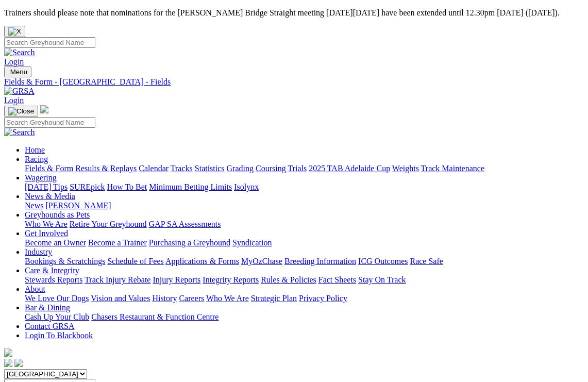 The image size is (588, 382). Describe the element at coordinates (271, 168) in the screenshot. I see `a: Coursing` at that location.